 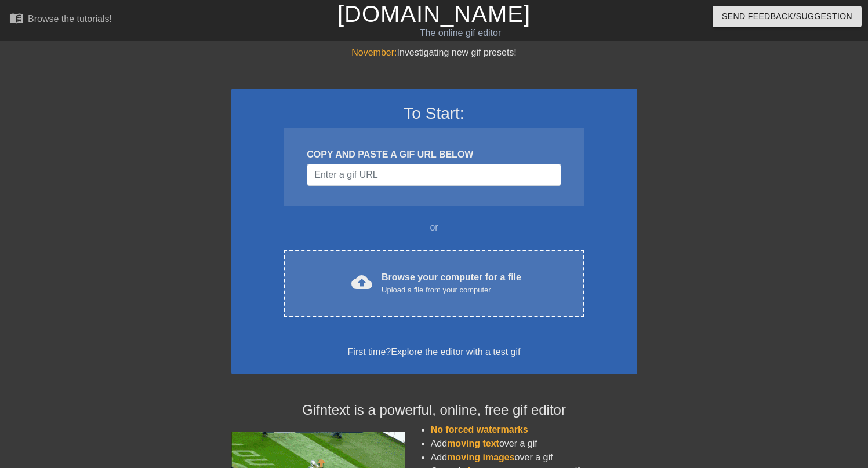 What do you see at coordinates (451, 283) in the screenshot?
I see `div: Browse your computer for a file` at bounding box center [451, 283].